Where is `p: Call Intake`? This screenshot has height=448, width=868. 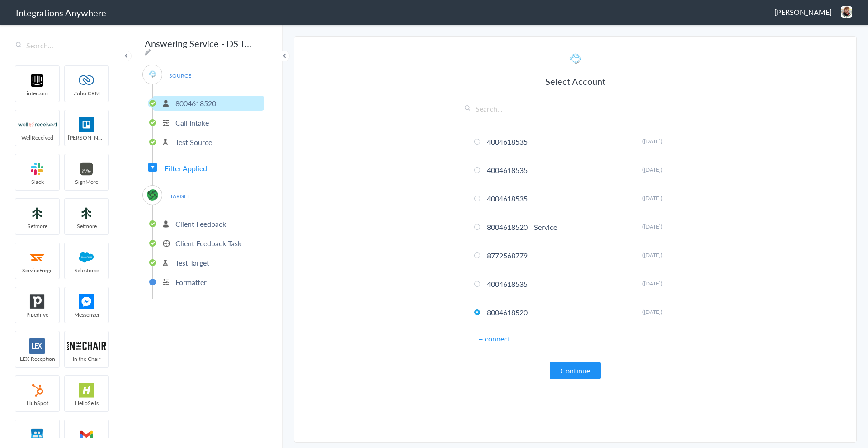 p: Call Intake is located at coordinates (192, 122).